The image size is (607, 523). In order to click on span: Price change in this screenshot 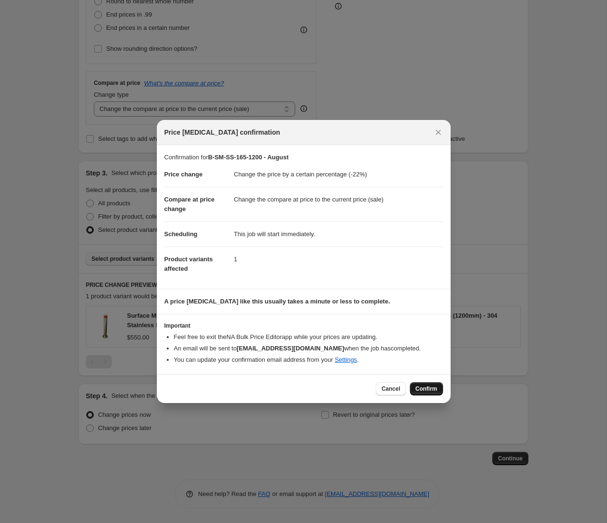, I will do `click(183, 174)`.